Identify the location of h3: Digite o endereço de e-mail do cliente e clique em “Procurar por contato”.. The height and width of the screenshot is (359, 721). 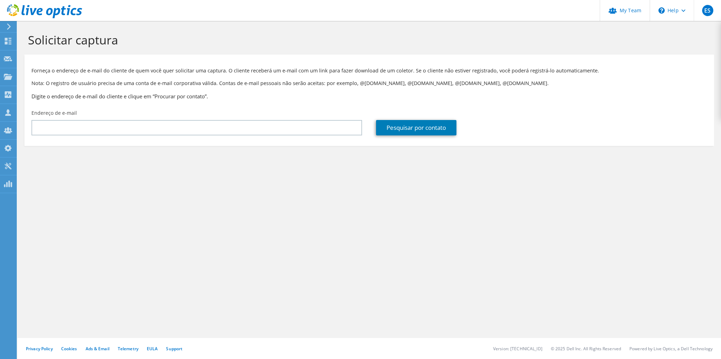
(369, 96).